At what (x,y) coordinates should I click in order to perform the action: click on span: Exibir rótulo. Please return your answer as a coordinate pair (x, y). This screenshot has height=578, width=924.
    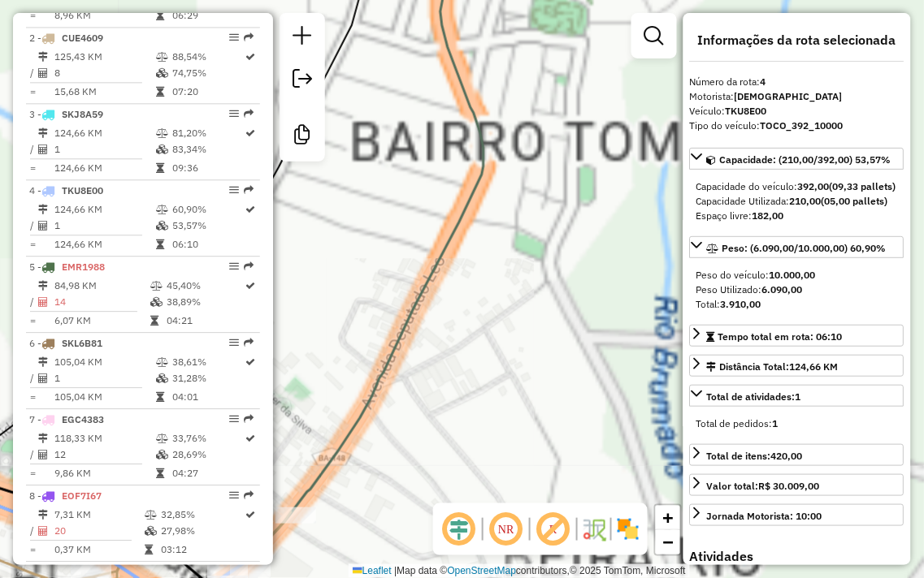
    Looking at the image, I should click on (553, 530).